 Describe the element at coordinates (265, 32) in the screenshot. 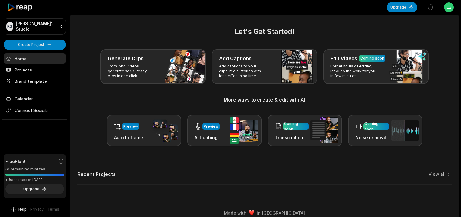

I see `h2: Let's Get Started!` at that location.